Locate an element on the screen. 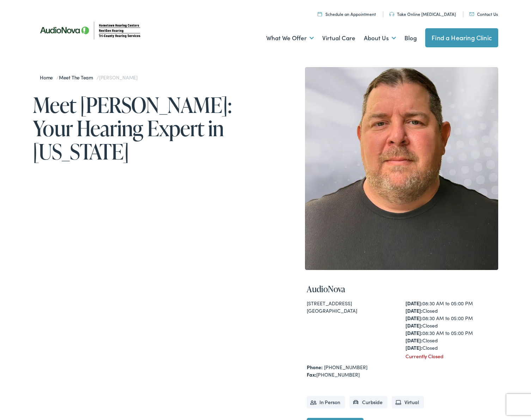 The image size is (531, 420). a: Contact Us is located at coordinates (483, 13).